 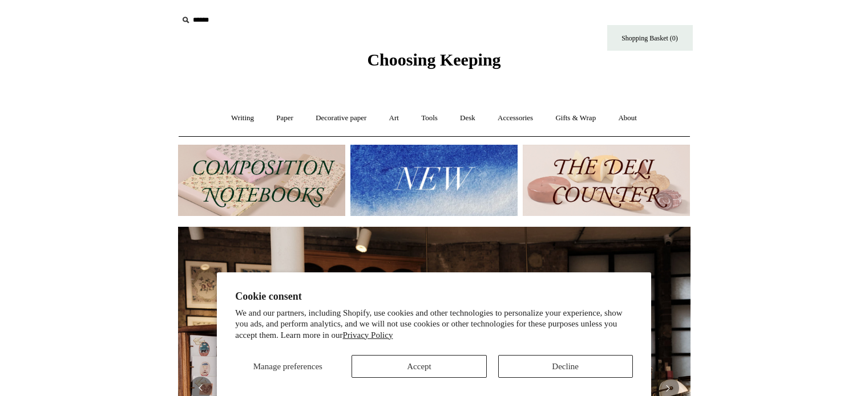 What do you see at coordinates (434, 297) in the screenshot?
I see `h2: Cookie consent` at bounding box center [434, 297].